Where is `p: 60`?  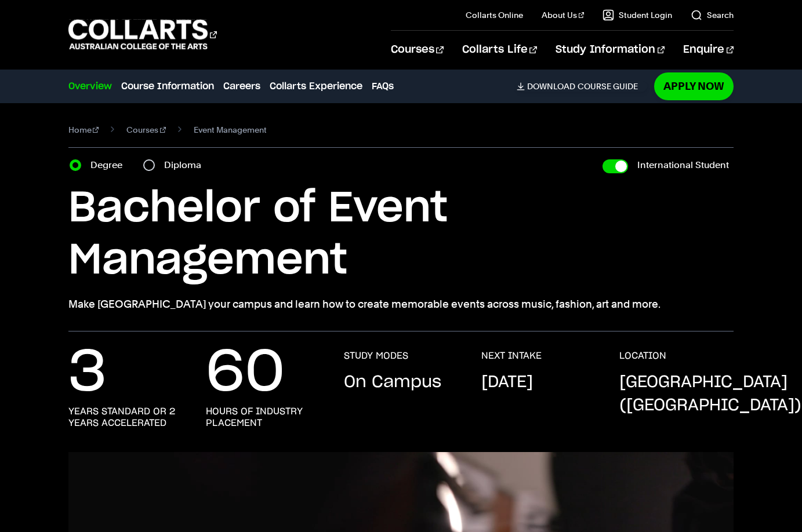
p: 60 is located at coordinates (245, 373).